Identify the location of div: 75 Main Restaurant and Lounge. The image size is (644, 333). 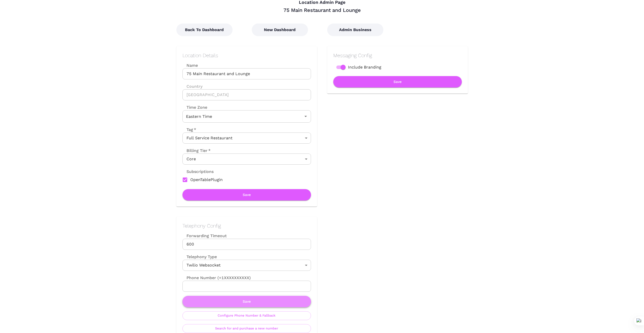
(322, 10).